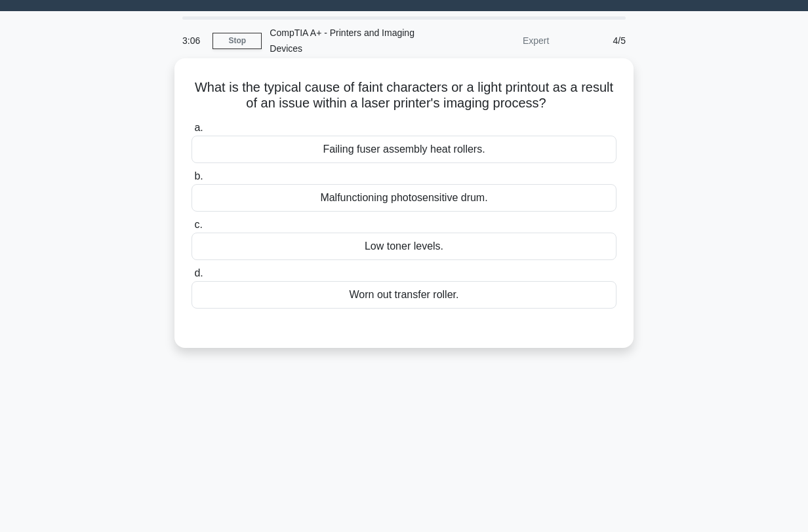  I want to click on span: d., so click(198, 273).